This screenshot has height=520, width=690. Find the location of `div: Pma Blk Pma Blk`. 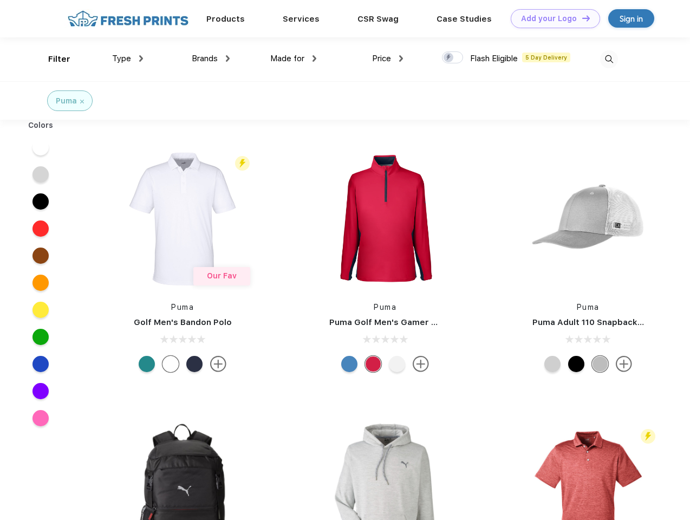

div: Pma Blk Pma Blk is located at coordinates (576, 364).